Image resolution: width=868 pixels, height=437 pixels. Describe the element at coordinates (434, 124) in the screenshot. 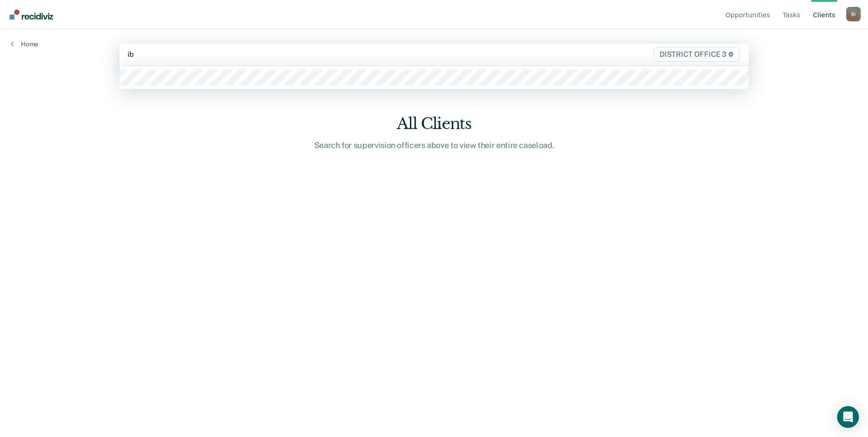

I see `div: All Clients` at that location.